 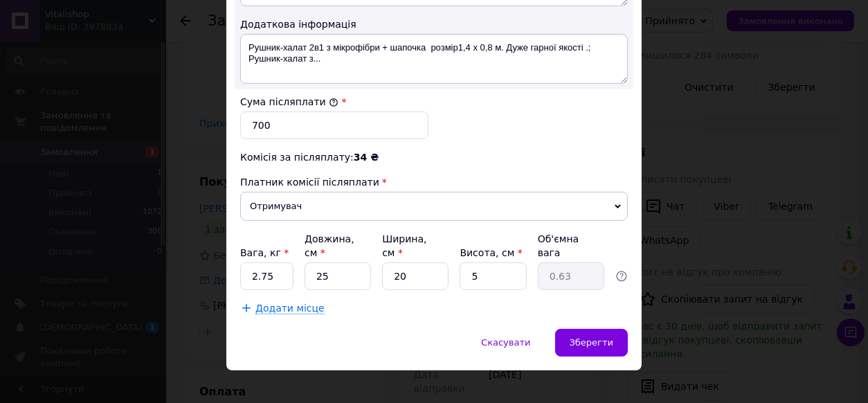 I want to click on span: Зберегти, so click(x=592, y=343).